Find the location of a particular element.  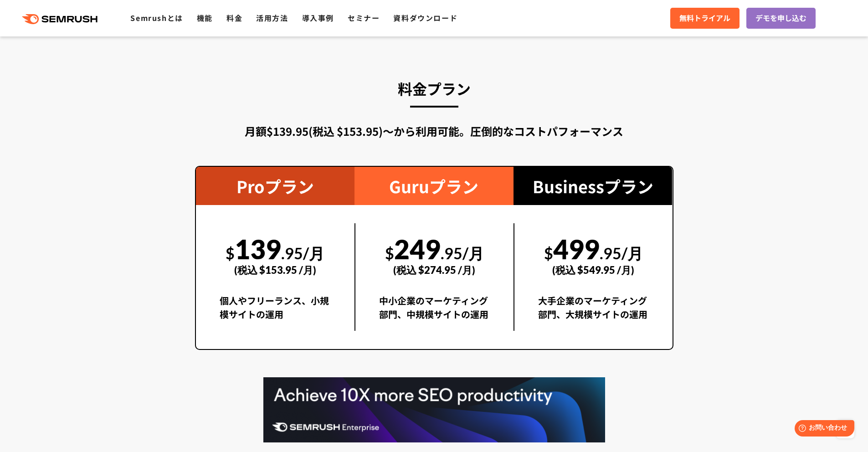

a: デモを申し込む is located at coordinates (781, 18).